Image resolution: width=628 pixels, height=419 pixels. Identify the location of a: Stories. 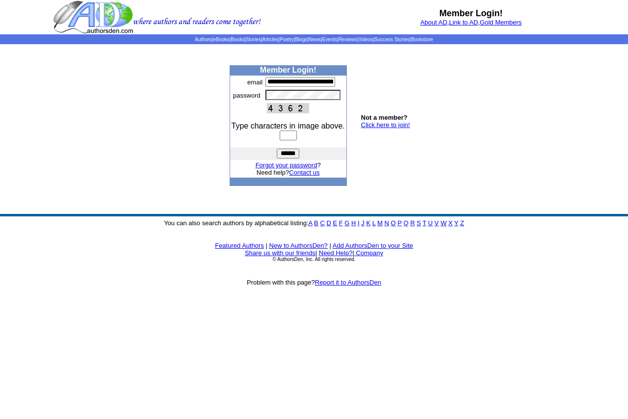
(253, 39).